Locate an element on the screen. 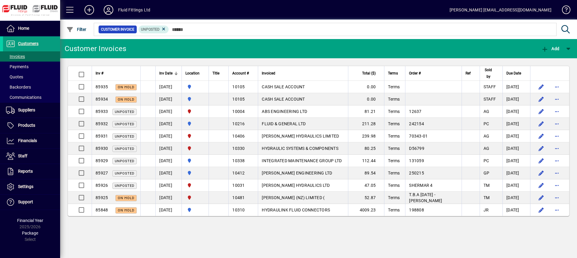 The image size is (577, 258). span: HYDRAULIC SYSTEMS & COMPONENTS is located at coordinates (300, 148).